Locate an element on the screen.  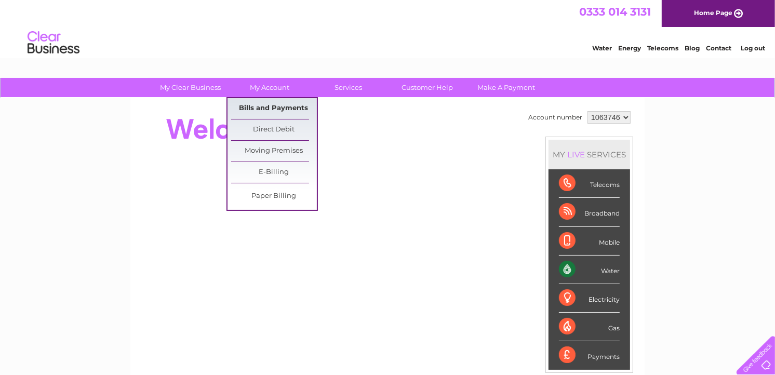
div: Broadband is located at coordinates (589, 212).